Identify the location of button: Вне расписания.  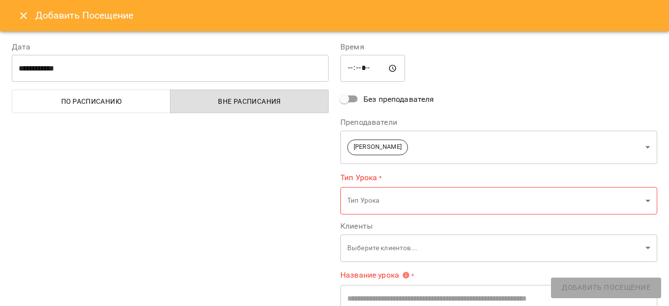
(249, 101).